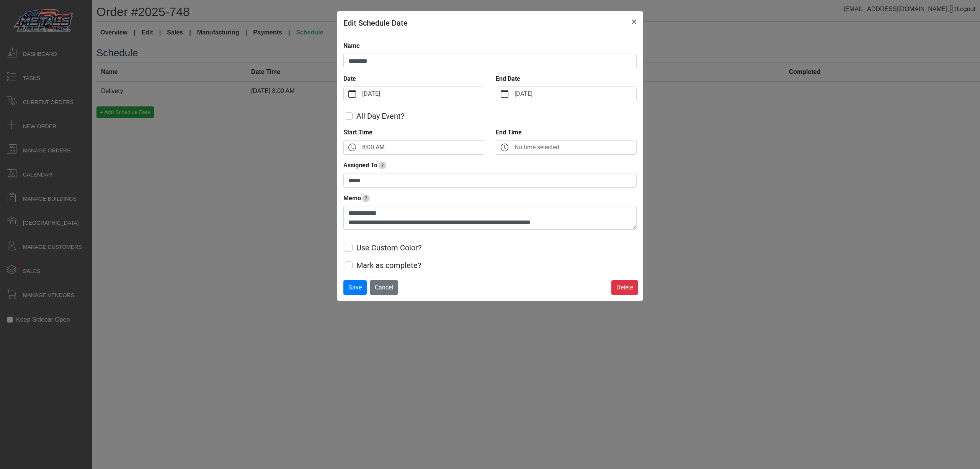 Image resolution: width=980 pixels, height=469 pixels. I want to click on strong: Memo, so click(352, 197).